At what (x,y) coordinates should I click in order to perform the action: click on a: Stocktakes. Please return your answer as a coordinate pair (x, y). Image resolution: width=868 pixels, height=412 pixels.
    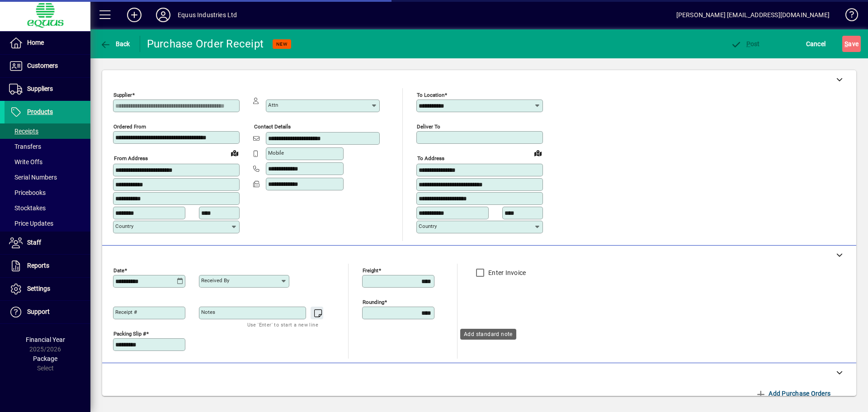
    Looking at the image, I should click on (47, 208).